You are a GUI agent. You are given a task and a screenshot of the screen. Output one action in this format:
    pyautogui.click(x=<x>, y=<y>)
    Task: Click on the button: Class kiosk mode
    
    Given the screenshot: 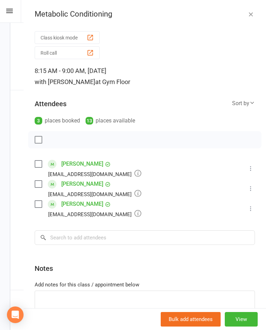 What is the action you would take?
    pyautogui.click(x=67, y=37)
    